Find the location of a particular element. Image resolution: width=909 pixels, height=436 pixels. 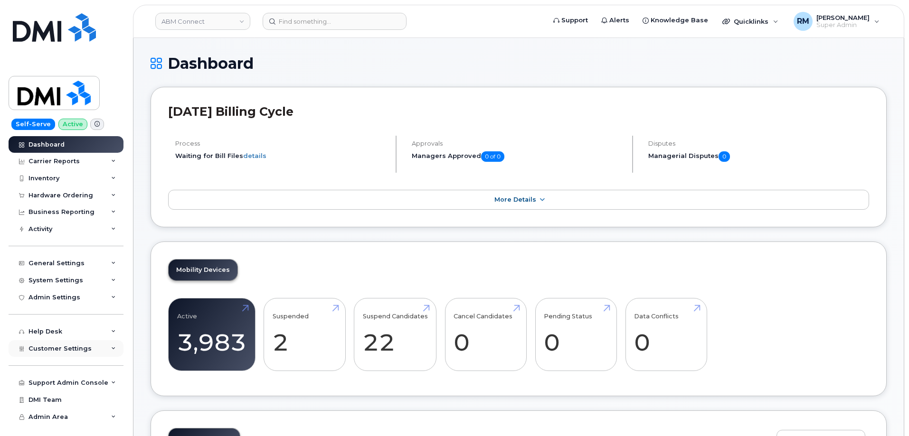

a: Data Conflicts 0 is located at coordinates (666, 335).